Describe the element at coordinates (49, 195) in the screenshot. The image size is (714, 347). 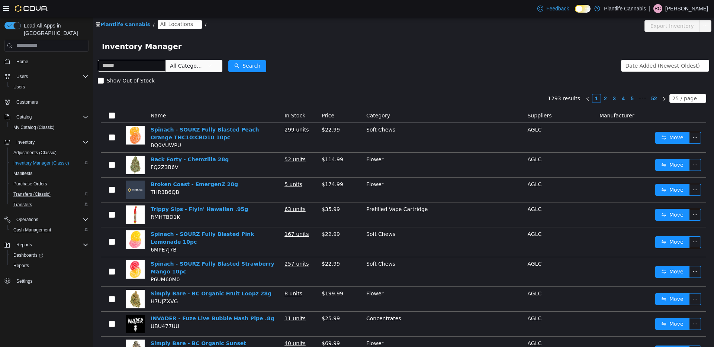
I see `button: Transfers (Classic)` at that location.